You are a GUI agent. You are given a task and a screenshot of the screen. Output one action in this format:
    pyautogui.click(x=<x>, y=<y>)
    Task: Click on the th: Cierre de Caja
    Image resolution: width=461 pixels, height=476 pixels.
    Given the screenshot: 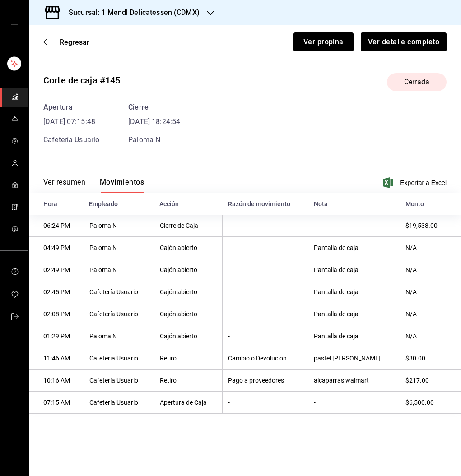 What is the action you would take?
    pyautogui.click(x=188, y=225)
    